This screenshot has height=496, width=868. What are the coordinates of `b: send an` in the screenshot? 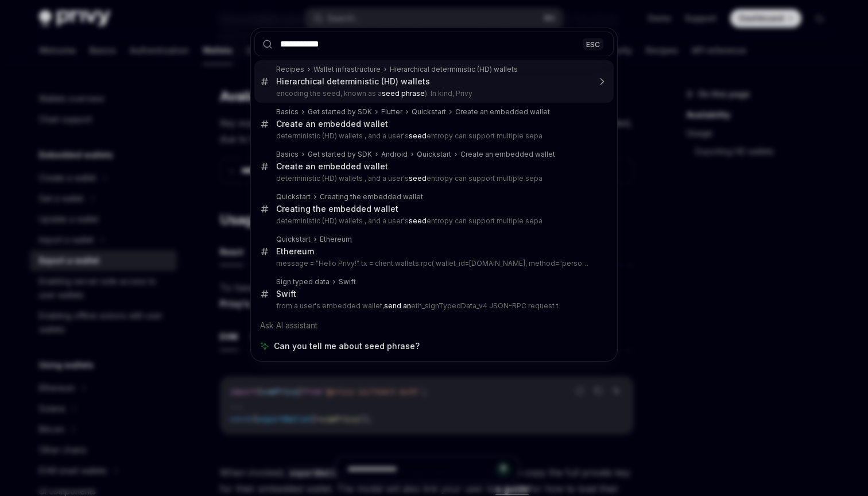 It's located at (398, 306).